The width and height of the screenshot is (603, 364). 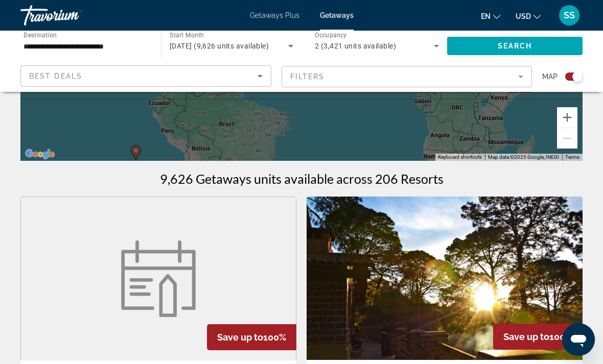 I want to click on a: Open this area in Google Maps (opens a new window), so click(x=40, y=154).